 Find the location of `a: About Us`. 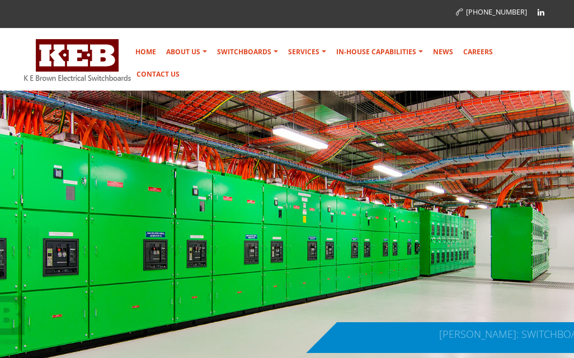

a: About Us is located at coordinates (186, 52).